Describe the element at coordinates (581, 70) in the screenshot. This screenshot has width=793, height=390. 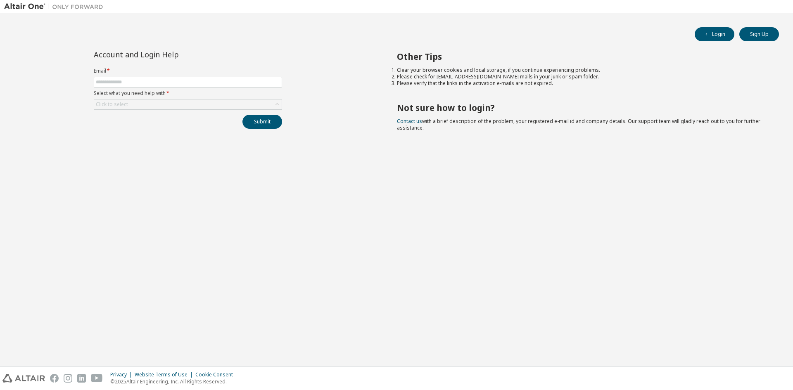
I see `li: Clear your browser cookies and local storage, if you continue experiencing problems.` at that location.